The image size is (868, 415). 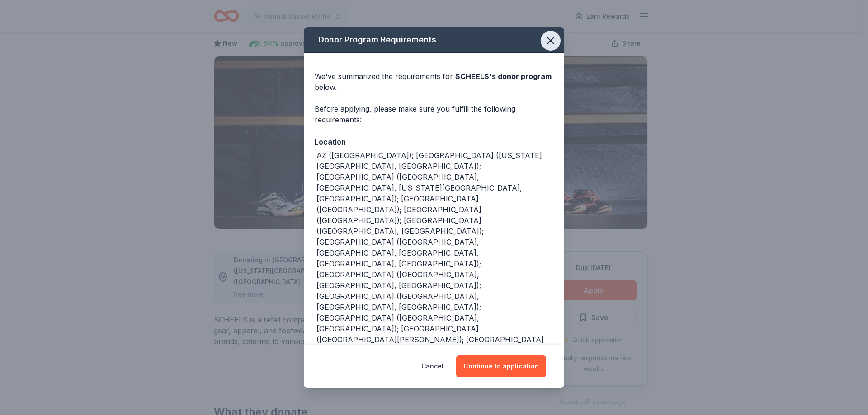 I want to click on div: Before applying, please make sure you fulfill the following requirements:, so click(x=434, y=115).